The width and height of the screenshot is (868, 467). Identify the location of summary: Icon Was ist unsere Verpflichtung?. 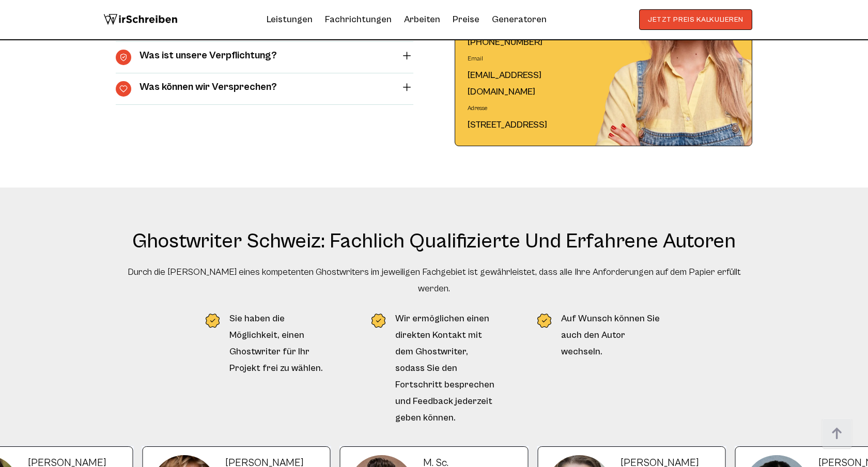
(264, 57).